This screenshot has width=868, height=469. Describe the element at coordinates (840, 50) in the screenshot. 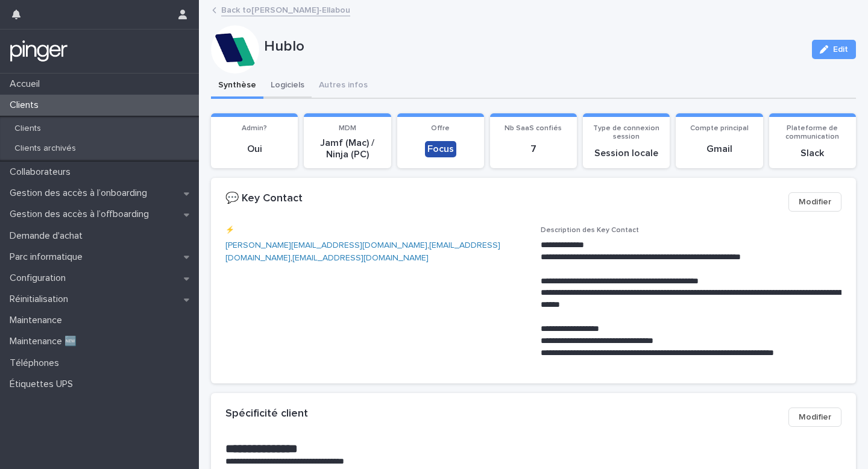

I see `span: Edit` at that location.